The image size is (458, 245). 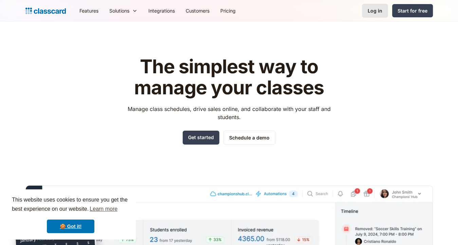 I want to click on a: Features, so click(x=89, y=11).